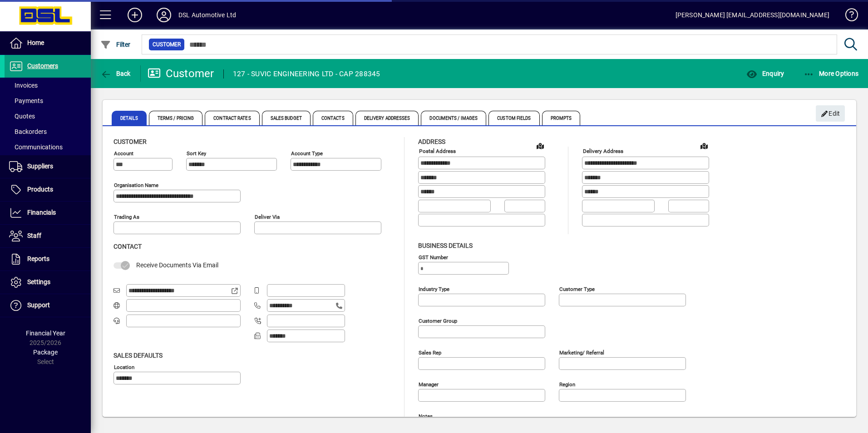 The height and width of the screenshot is (433, 868). Describe the element at coordinates (26, 101) in the screenshot. I see `span: Payments` at that location.